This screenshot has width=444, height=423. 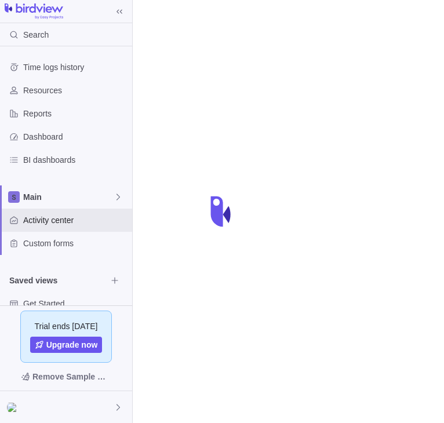 What do you see at coordinates (75, 244) in the screenshot?
I see `span: Custom forms` at bounding box center [75, 244].